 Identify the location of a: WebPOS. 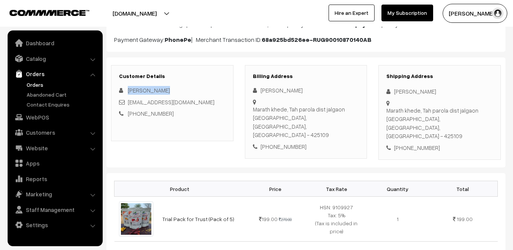
(55, 117).